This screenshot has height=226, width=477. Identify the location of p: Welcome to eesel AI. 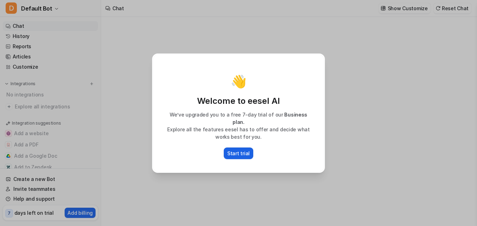
(239, 101).